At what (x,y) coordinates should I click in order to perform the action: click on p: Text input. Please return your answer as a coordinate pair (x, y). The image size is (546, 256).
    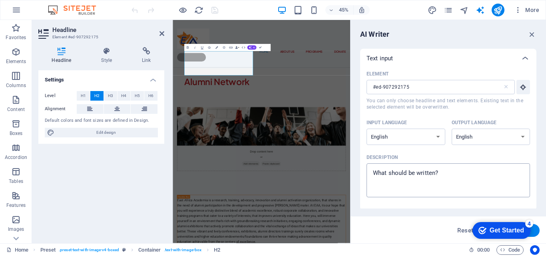
    Looking at the image, I should click on (379, 58).